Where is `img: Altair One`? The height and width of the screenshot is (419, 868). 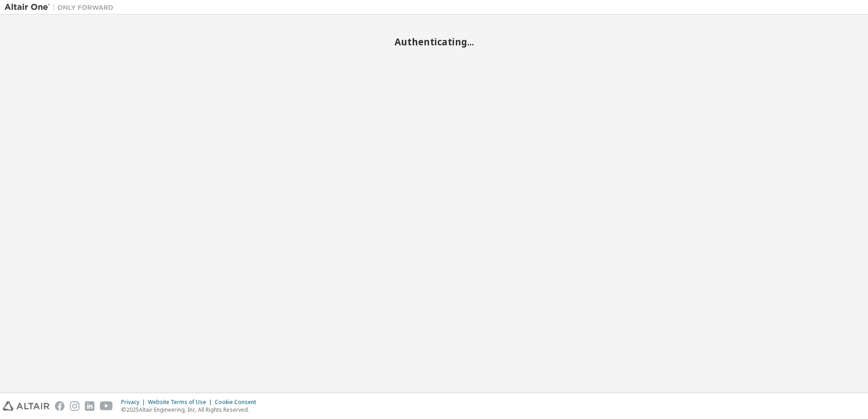
img: Altair One is located at coordinates (61, 7).